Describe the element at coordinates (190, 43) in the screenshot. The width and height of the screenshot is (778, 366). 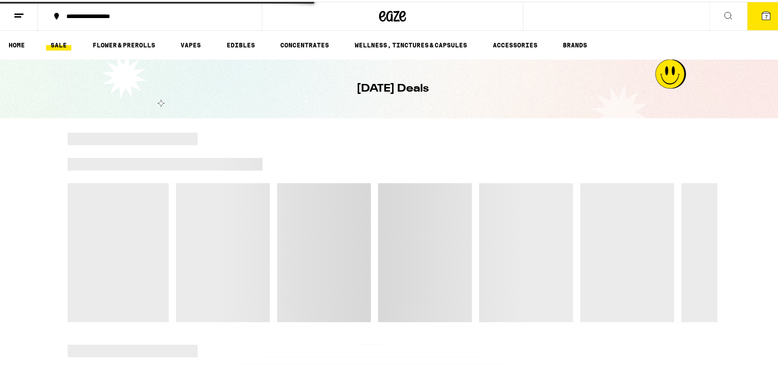
I see `a: VAPES` at that location.